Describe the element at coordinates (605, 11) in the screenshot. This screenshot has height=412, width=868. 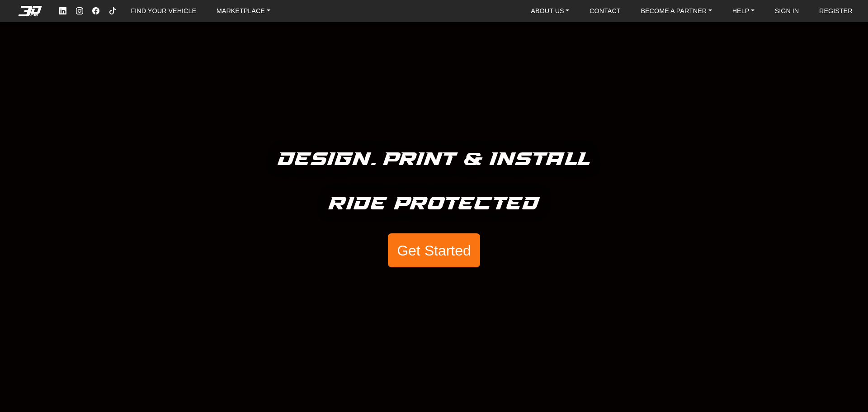
I see `a: CONTACT` at that location.